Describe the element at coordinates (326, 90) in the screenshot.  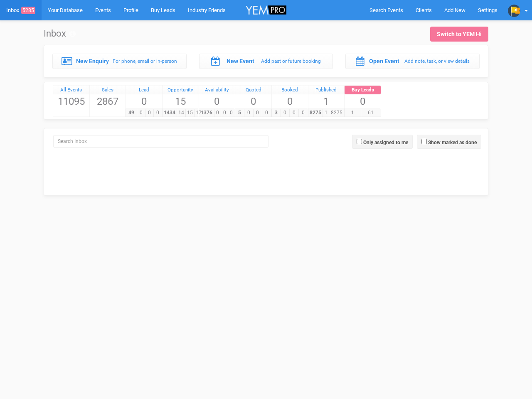
I see `a: Published` at that location.